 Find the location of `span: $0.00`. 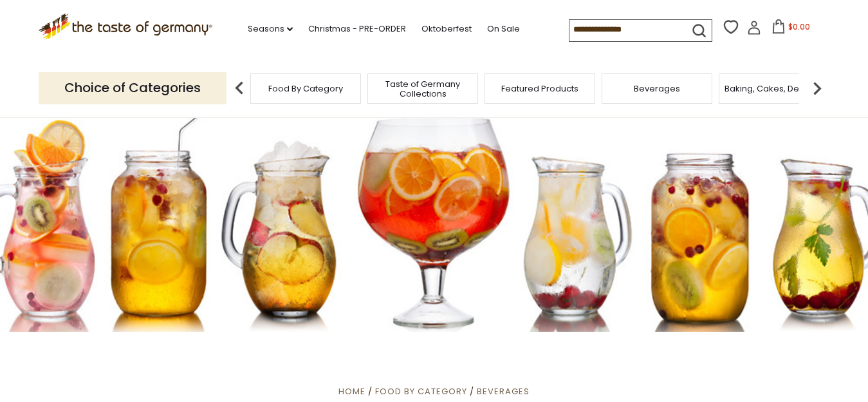

span: $0.00 is located at coordinates (799, 27).